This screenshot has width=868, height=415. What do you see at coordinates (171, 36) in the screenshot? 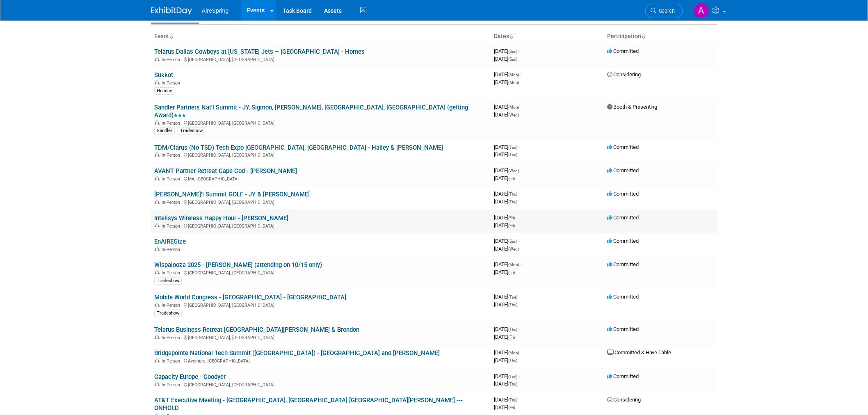
I see `a: Sort by Event Name` at bounding box center [171, 36].